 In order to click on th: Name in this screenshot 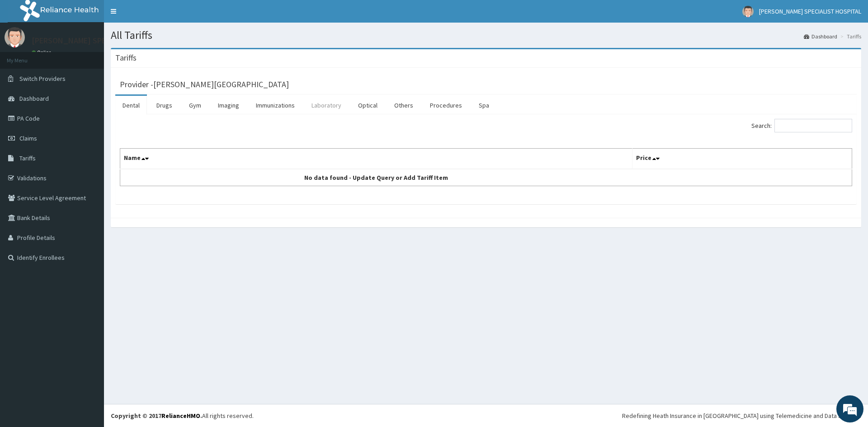, I will do `click(376, 159)`.